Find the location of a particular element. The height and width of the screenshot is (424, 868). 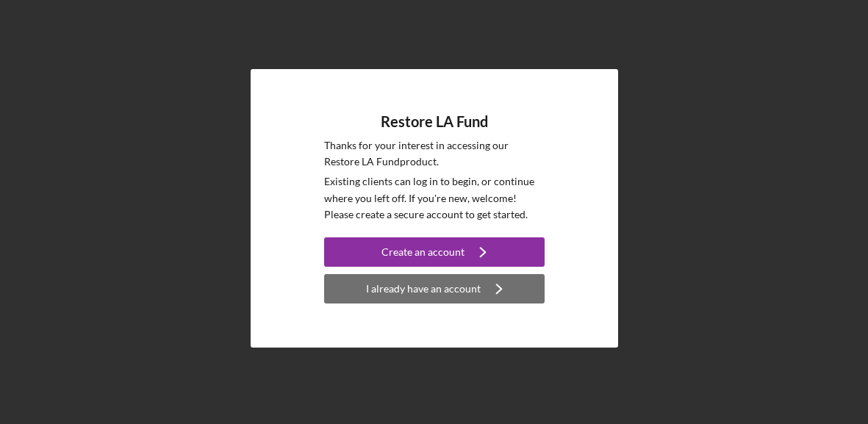

a: Create an account is located at coordinates (434, 254).